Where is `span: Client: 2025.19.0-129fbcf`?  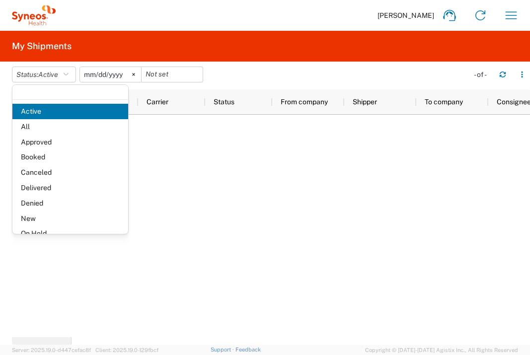 span: Client: 2025.19.0-129fbcf is located at coordinates (127, 350).